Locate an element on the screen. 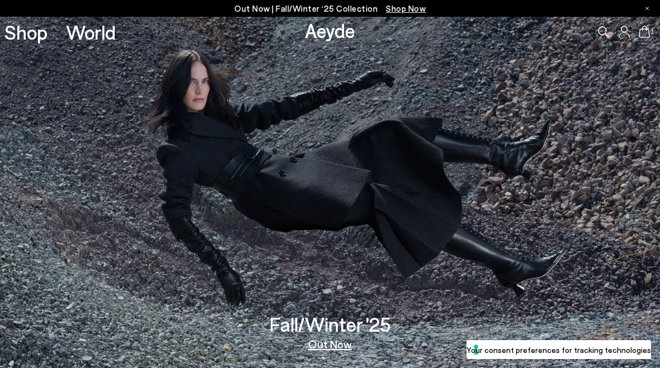 This screenshot has width=660, height=368. button: Your consent preferences for tracking technologies is located at coordinates (559, 350).